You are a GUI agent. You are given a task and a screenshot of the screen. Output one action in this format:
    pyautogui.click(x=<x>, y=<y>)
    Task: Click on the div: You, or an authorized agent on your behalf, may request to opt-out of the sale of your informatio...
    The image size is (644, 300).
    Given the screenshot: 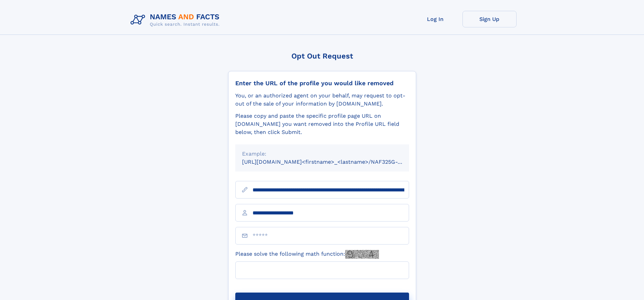 What is the action you would take?
    pyautogui.click(x=322, y=100)
    